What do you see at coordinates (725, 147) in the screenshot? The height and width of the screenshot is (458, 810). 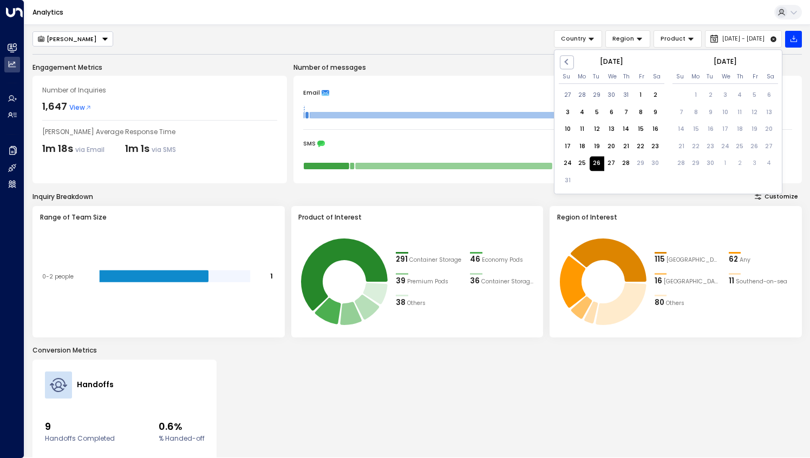 I see `div: Not available Wednesday, September 24th, 2025` at bounding box center [725, 147].